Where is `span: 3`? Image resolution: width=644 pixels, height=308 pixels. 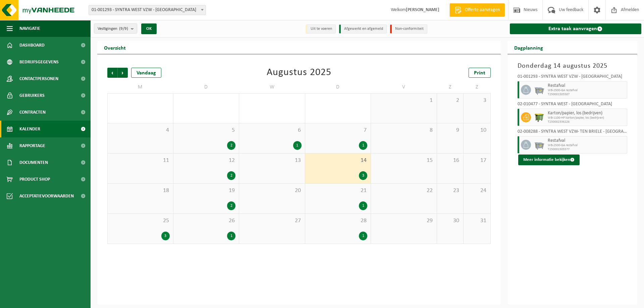
span: 3 is located at coordinates (477, 101).